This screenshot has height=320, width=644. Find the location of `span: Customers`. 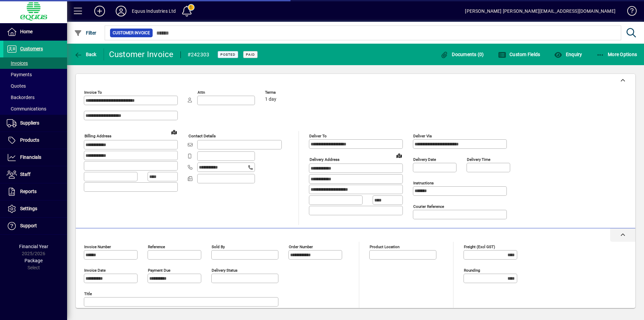

span: Customers is located at coordinates (32, 49).